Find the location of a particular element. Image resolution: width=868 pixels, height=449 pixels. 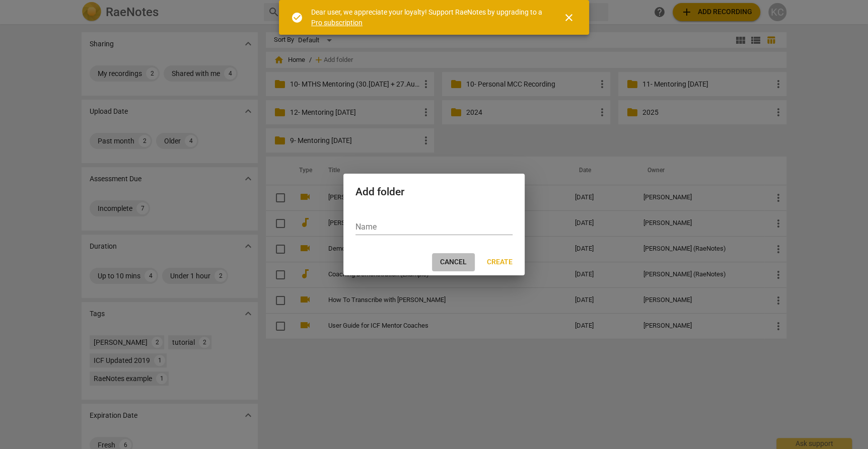

span: Create is located at coordinates (499, 262).